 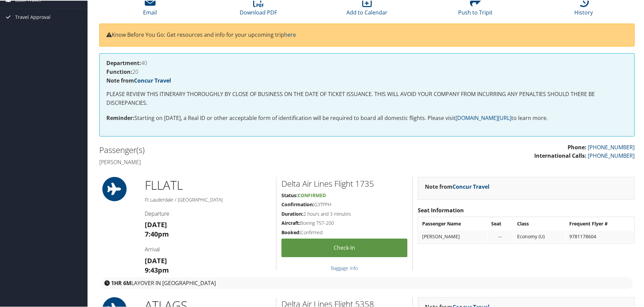 I want to click on h5: Boeing 757-200, so click(x=344, y=222).